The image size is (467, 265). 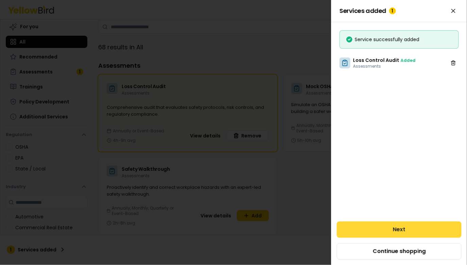 I want to click on h3: Loss Control Audit, so click(x=384, y=60).